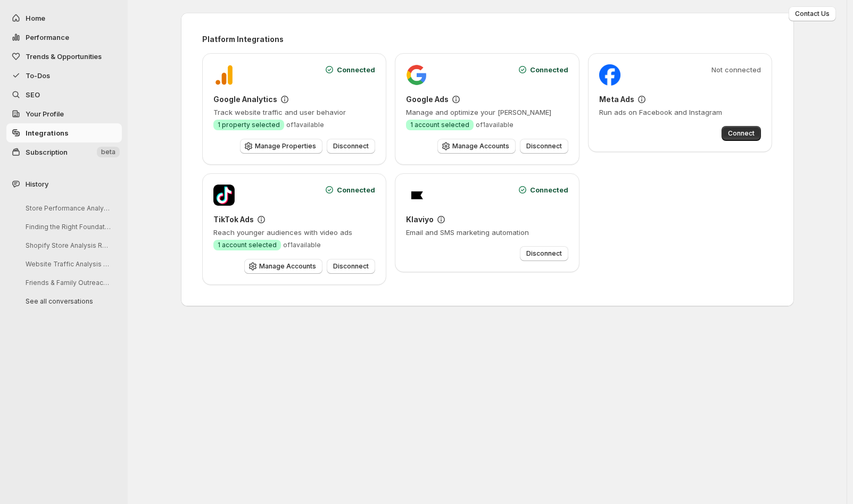 The width and height of the screenshot is (853, 504). I want to click on p: Track website traffic and user behavior, so click(294, 113).